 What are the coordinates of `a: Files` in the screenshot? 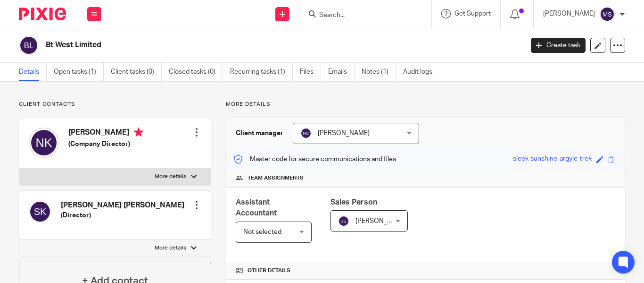 It's located at (311, 72).